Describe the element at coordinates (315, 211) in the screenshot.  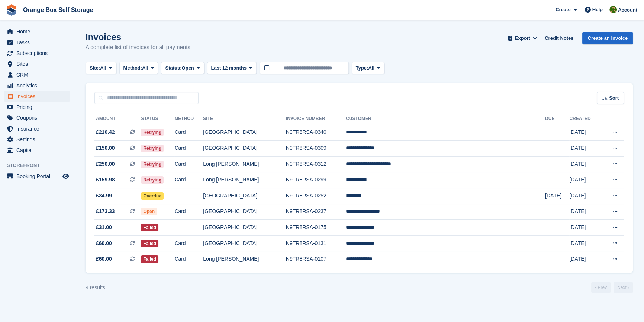
I see `td: N9TR8RSA-0237` at that location.